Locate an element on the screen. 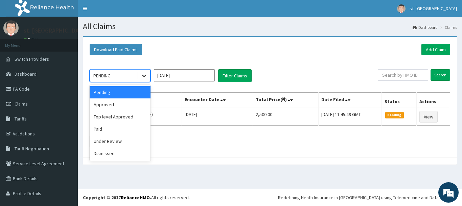  div: Dismissed is located at coordinates (120, 153).